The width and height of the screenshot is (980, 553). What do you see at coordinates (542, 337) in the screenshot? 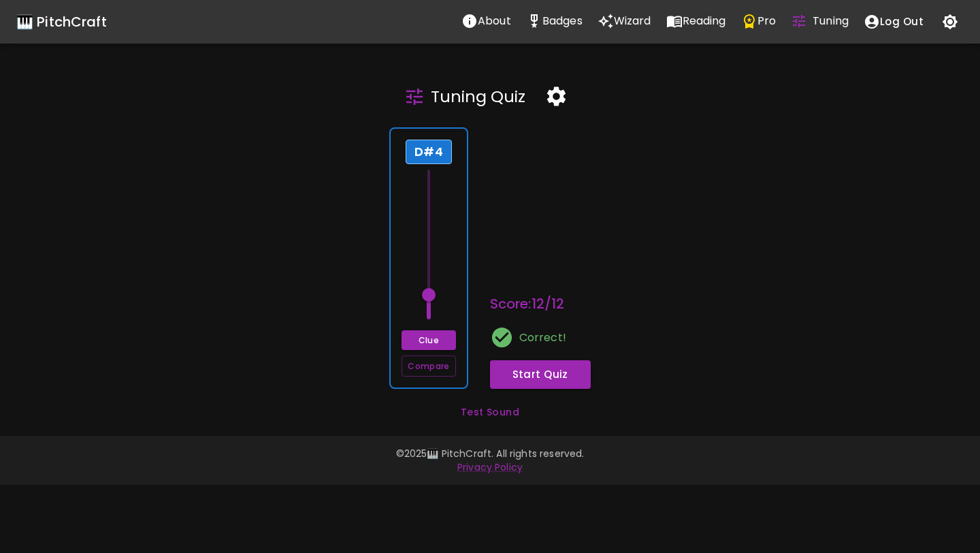
I see `p: Correct!` at bounding box center [542, 337].